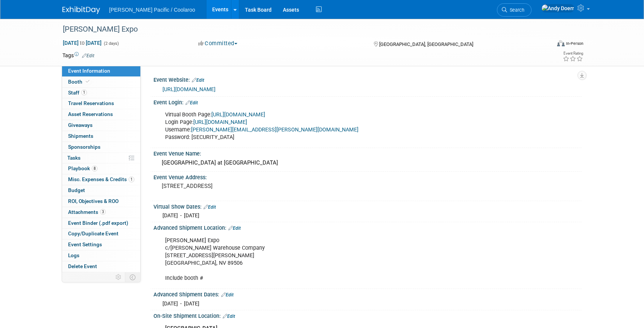 The height and width of the screenshot is (328, 644). I want to click on td: Toggle Event Tabs, so click(133, 277).